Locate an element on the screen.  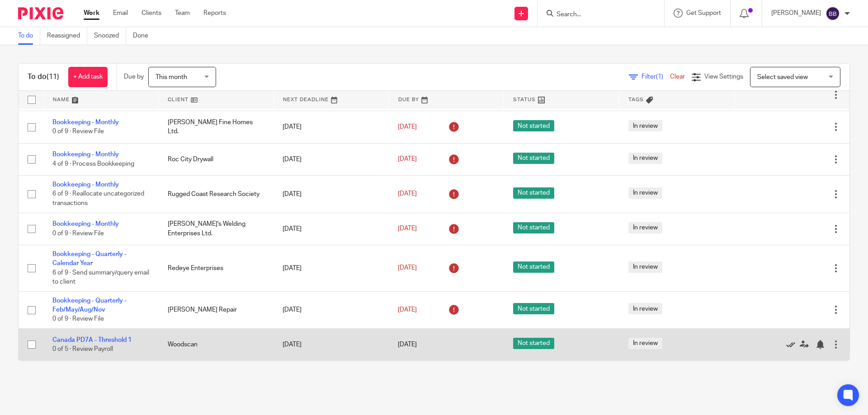
a: Reports is located at coordinates (214, 13).